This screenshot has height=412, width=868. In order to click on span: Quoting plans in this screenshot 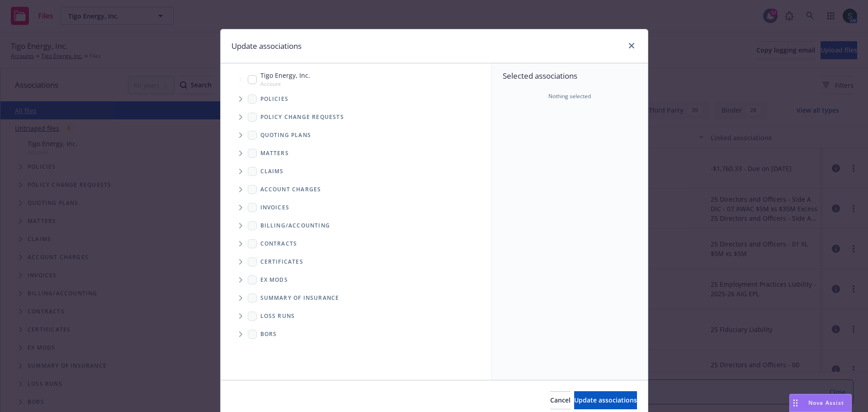, I will do `click(286, 136)`.